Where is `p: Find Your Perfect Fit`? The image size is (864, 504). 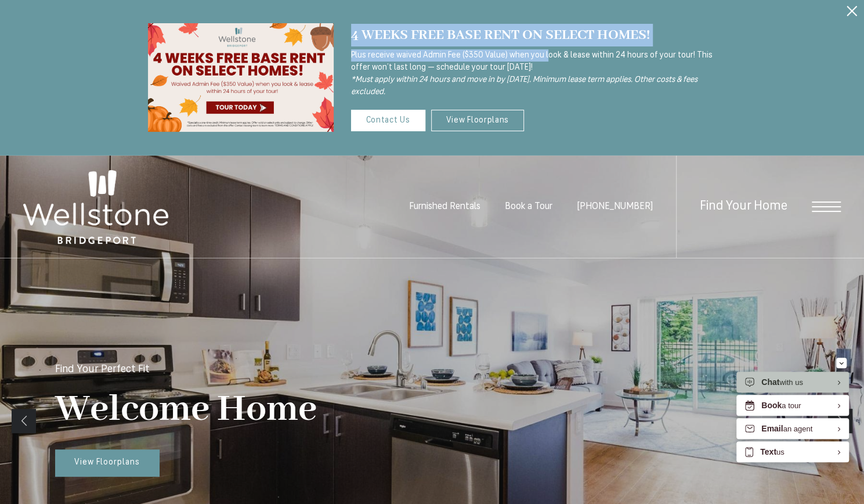
p: Find Your Perfect Fit is located at coordinates (102, 370).